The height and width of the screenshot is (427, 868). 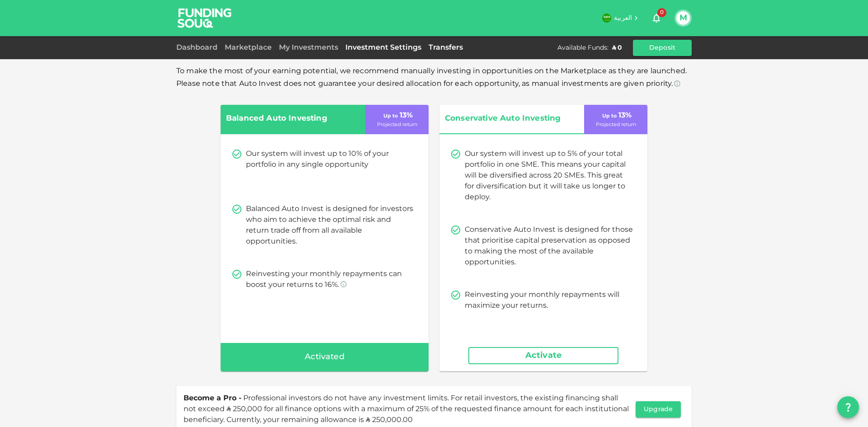 I want to click on div: Available Funds :, so click(x=583, y=48).